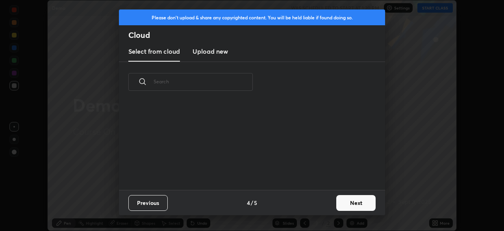 This screenshot has height=231, width=504. I want to click on button: Previous, so click(148, 203).